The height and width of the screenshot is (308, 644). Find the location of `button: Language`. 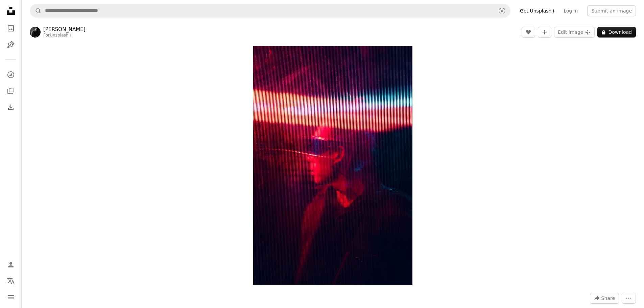

button: Language is located at coordinates (11, 281).